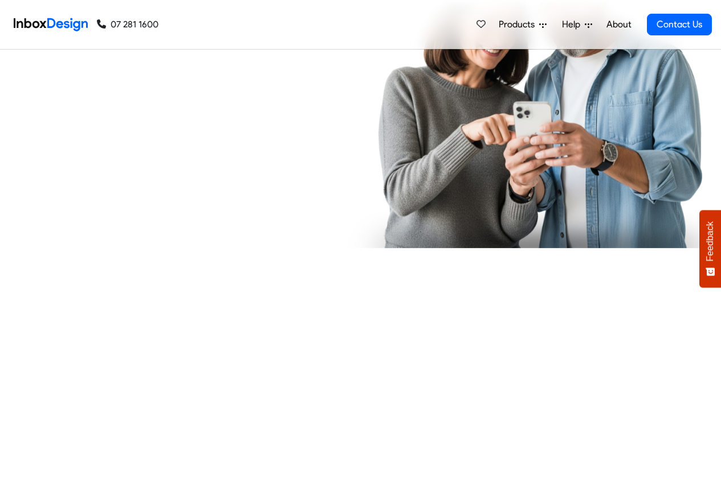 The width and height of the screenshot is (721, 498). Describe the element at coordinates (128, 25) in the screenshot. I see `a: 07 281 1600` at that location.